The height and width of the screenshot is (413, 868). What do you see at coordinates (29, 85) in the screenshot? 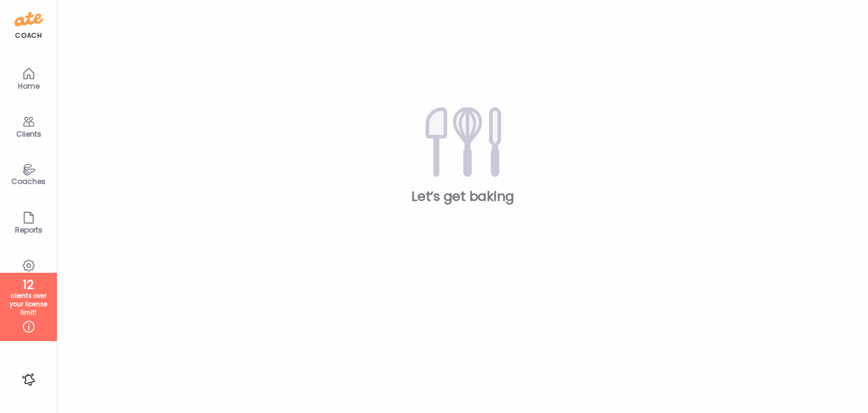
I see `div: Home` at bounding box center [29, 85].